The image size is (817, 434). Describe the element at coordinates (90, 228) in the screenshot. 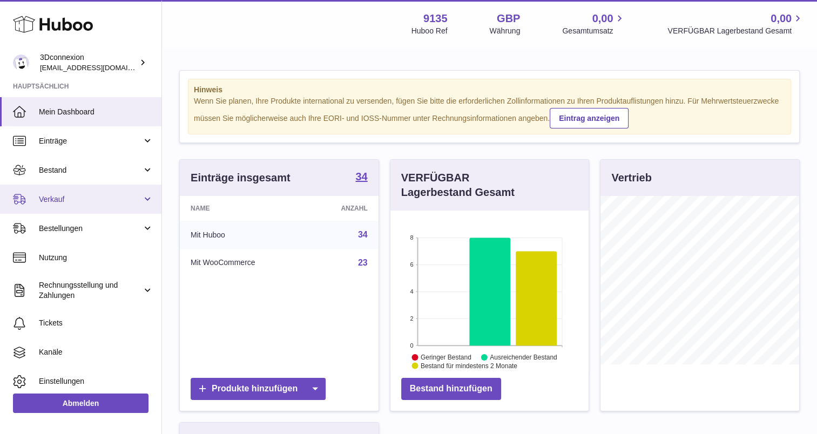

I see `span: Bestellungen` at that location.